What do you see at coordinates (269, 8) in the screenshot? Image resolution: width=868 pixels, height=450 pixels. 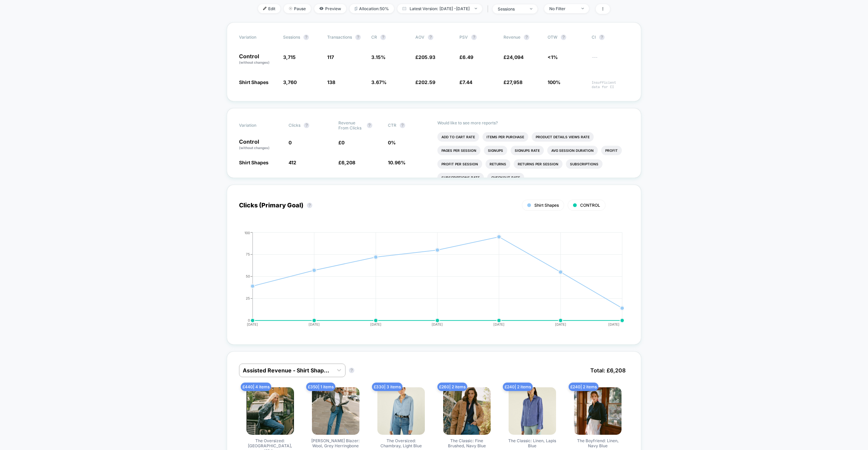 I see `span: Edit` at bounding box center [269, 8].